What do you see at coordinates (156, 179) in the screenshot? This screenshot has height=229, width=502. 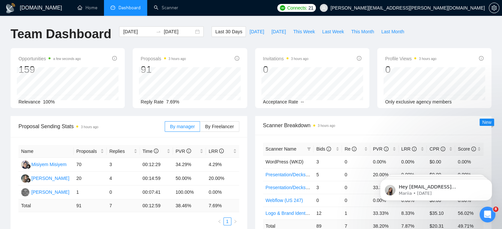 I see `td: 00:14:59` at bounding box center [156, 179].